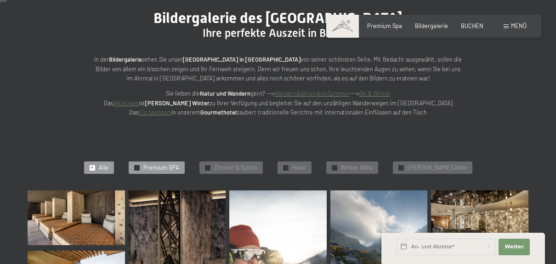 The width and height of the screenshot is (556, 264). I want to click on strong: Bildergalerie, so click(126, 59).